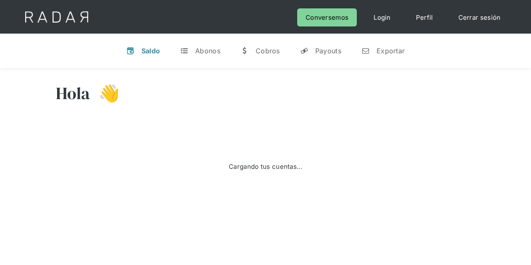  What do you see at coordinates (130, 51) in the screenshot?
I see `div: v` at bounding box center [130, 51].